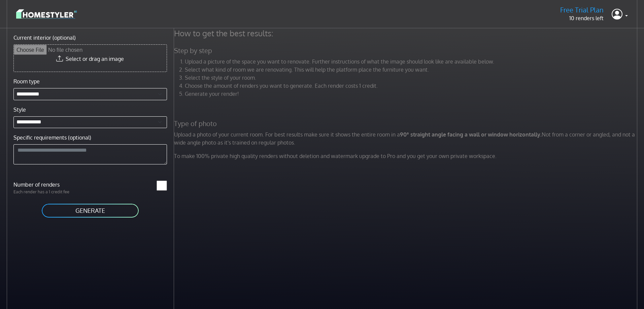  What do you see at coordinates (412, 94) in the screenshot?
I see `li: Generate your render!` at bounding box center [412, 94].